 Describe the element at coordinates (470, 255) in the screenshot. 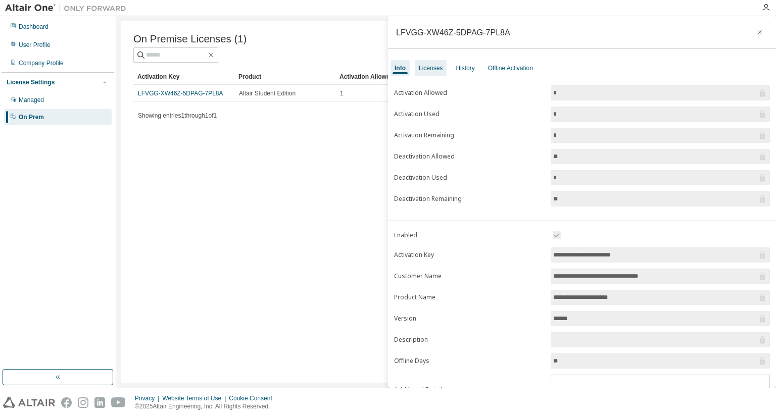

I see `label: Activation Key` at that location.